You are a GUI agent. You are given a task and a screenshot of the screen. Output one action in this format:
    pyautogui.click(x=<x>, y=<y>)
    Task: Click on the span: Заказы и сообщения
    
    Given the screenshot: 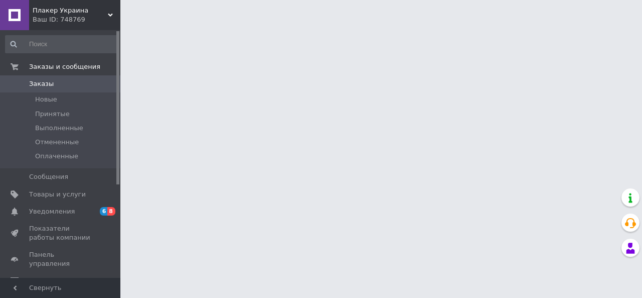 What is the action you would take?
    pyautogui.click(x=65, y=67)
    